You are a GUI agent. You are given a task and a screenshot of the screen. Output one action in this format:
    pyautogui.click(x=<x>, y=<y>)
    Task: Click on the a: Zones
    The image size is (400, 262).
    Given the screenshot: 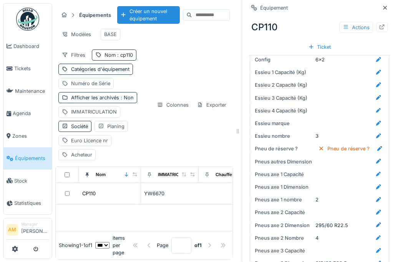 What is the action you would take?
    pyautogui.click(x=28, y=136)
    